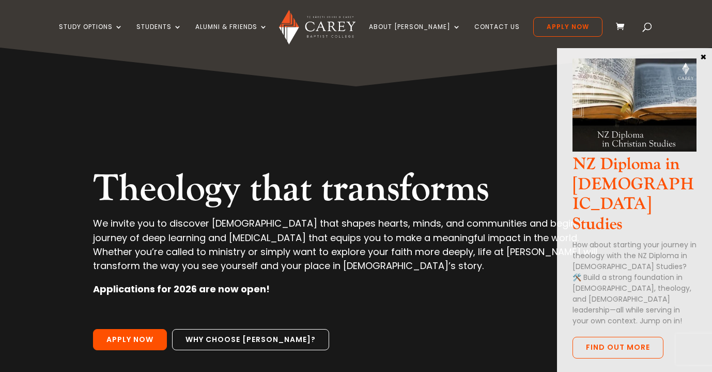 Image resolution: width=712 pixels, height=372 pixels. I want to click on a: Contact Us, so click(497, 35).